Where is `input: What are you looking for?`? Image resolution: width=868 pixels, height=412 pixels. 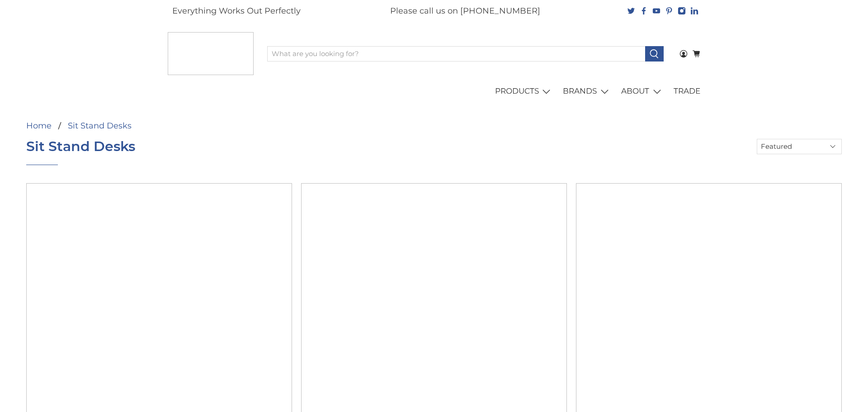
input: What are you looking for? is located at coordinates (456, 54).